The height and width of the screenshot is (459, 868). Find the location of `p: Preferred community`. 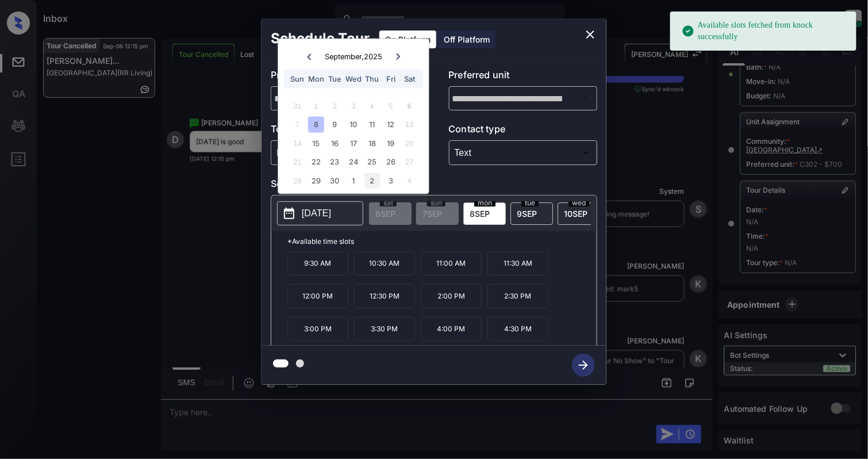

p: Preferred community is located at coordinates (345, 77).